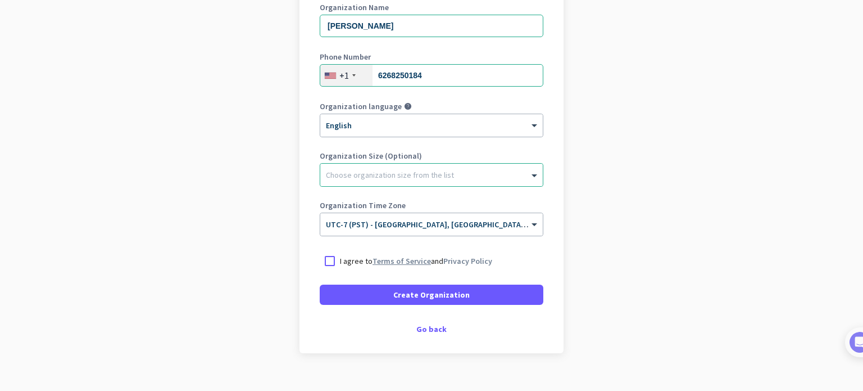 This screenshot has width=863, height=391. What do you see at coordinates (402, 261) in the screenshot?
I see `a: Terms of Service` at bounding box center [402, 261].